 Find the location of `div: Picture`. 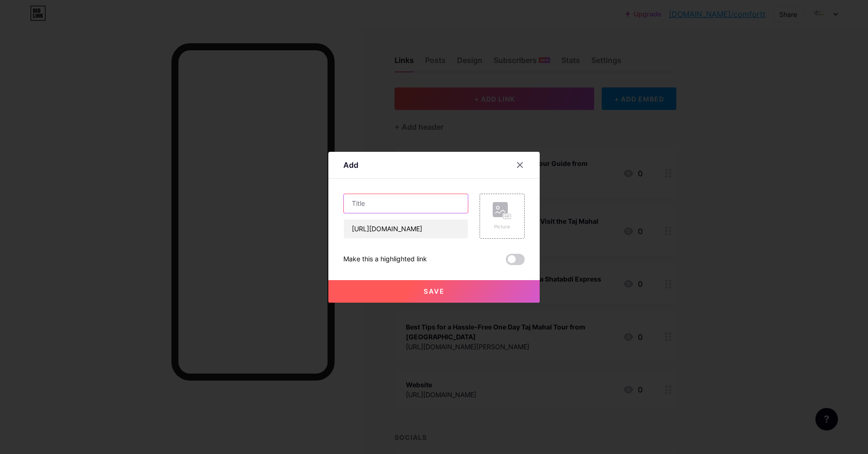

div: Picture is located at coordinates (502, 226).